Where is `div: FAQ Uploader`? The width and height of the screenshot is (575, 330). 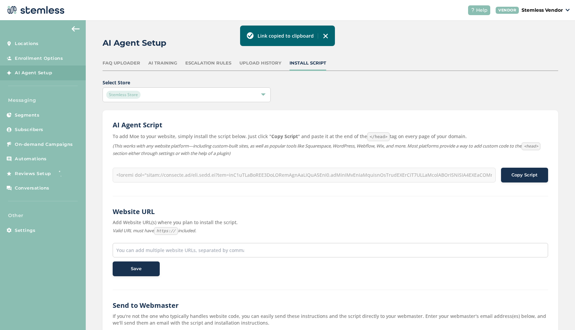 div: FAQ Uploader is located at coordinates (121, 63).